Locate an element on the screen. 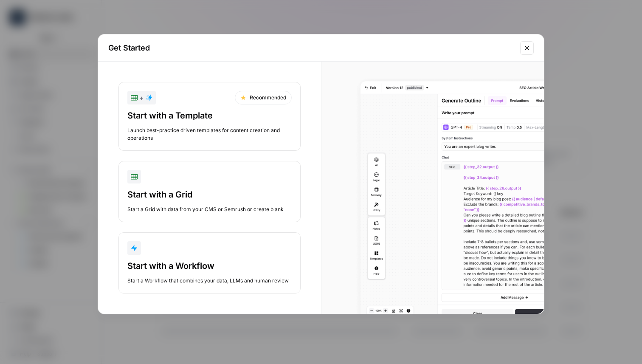 This screenshot has height=364, width=642. div: Launch best-practice driven templates for content creation and operations is located at coordinates (209, 134).